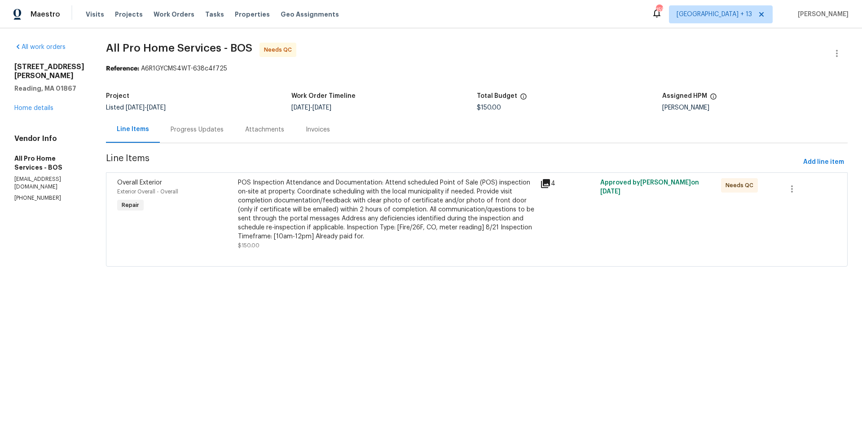  Describe the element at coordinates (95, 14) in the screenshot. I see `span: Visits` at that location.